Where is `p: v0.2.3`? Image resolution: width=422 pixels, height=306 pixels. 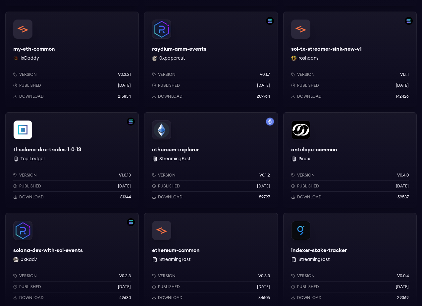 p: v0.2.3 is located at coordinates (125, 276).